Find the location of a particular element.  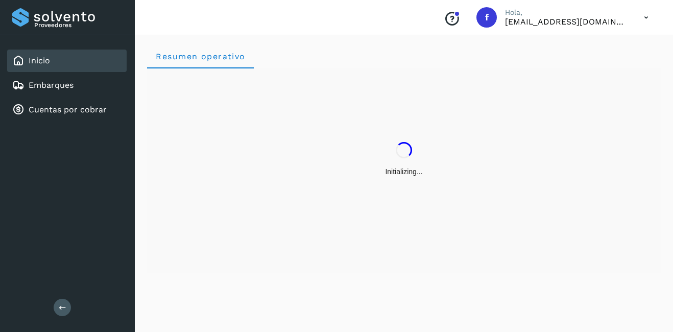

a: Embarques is located at coordinates (51, 85).